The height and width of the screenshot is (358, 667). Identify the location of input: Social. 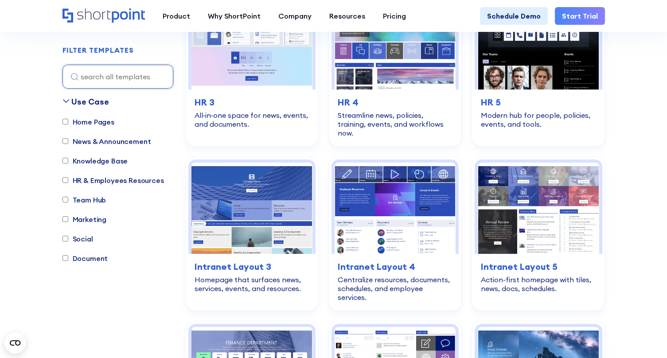
(65, 239).